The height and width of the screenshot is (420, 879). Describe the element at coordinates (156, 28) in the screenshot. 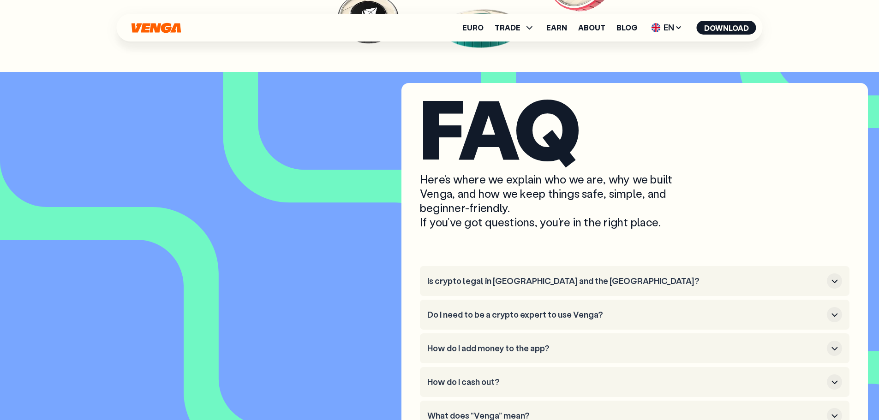

I see `a: Home` at that location.